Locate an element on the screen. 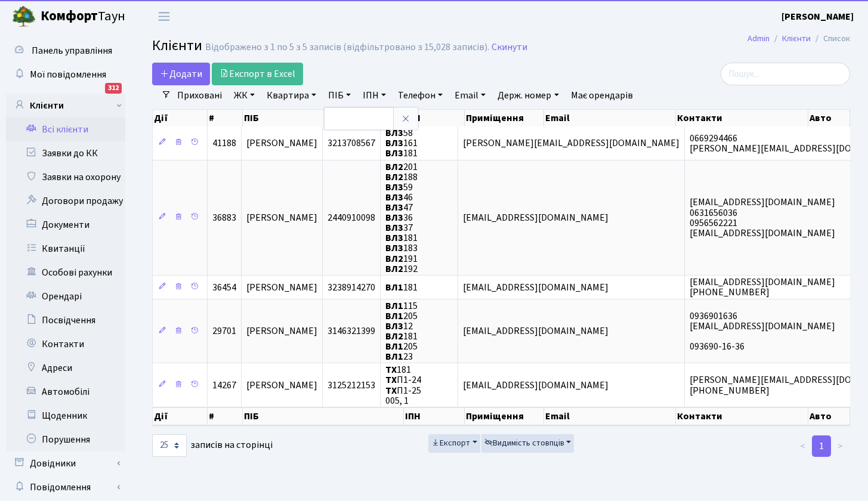 This screenshot has height=501, width=868. span: 201 188 59 46 47 36 37 181 183 191 192 is located at coordinates (402, 218).